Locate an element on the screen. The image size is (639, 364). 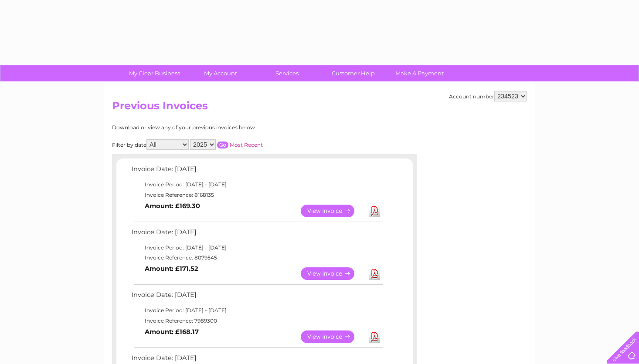
b: Amount: £169.30 is located at coordinates (172, 206).